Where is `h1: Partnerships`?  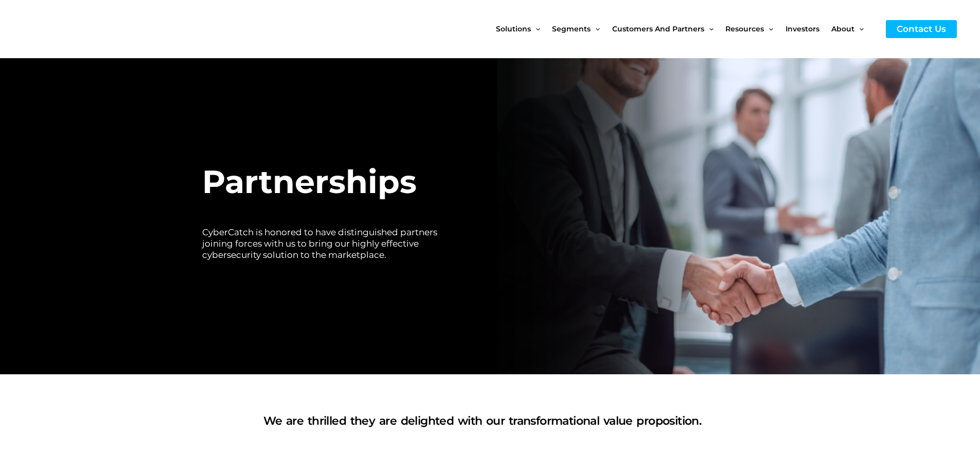 h1: Partnerships is located at coordinates (326, 182).